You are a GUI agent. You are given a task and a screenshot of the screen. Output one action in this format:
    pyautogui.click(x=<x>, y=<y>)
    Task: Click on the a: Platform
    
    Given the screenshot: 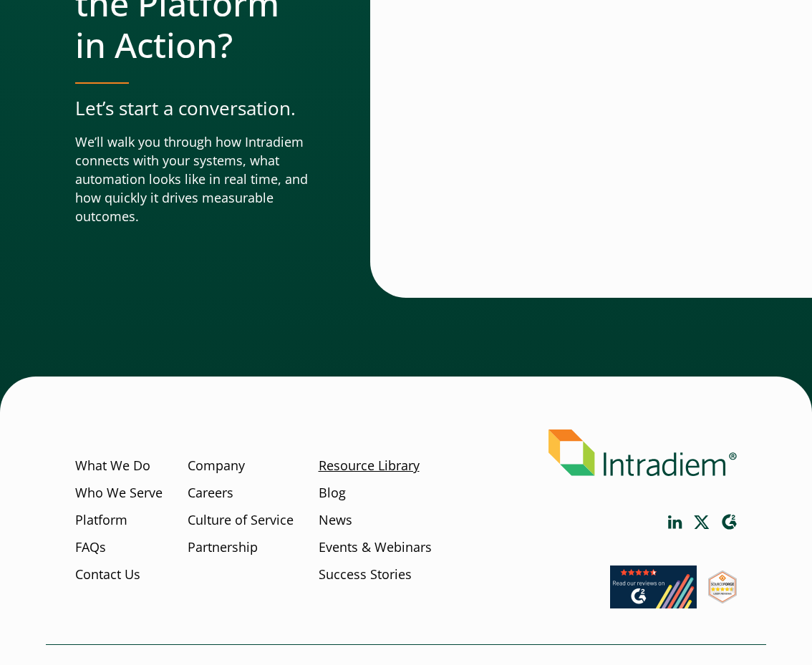 What is the action you would take?
    pyautogui.click(x=101, y=521)
    